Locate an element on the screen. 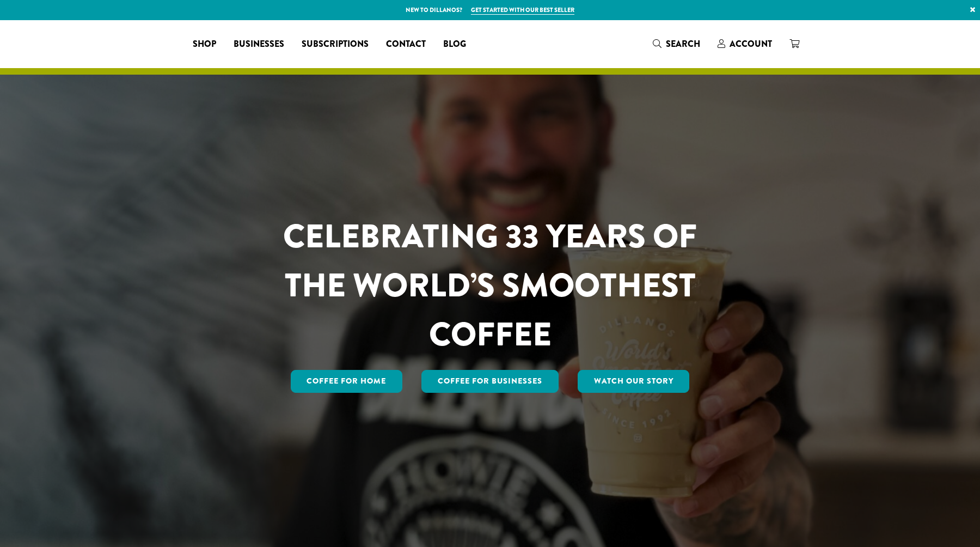 Image resolution: width=980 pixels, height=547 pixels. span: Blog is located at coordinates (455, 44).